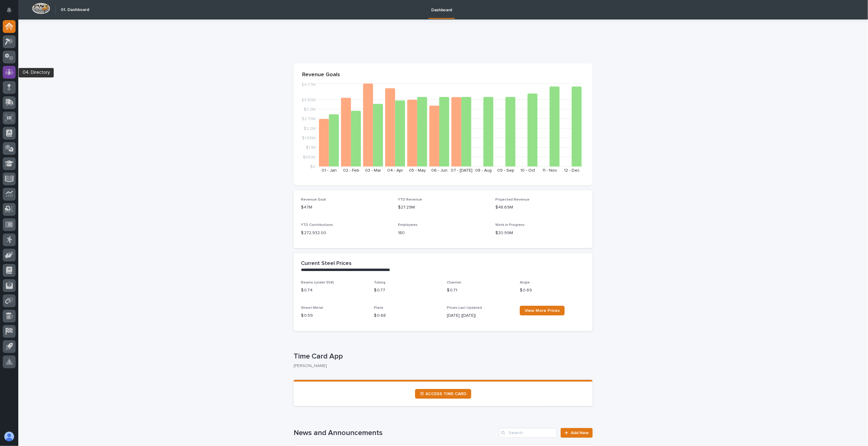 The width and height of the screenshot is (868, 446). Describe the element at coordinates (313, 167) in the screenshot. I see `tspan: $0` at that location.